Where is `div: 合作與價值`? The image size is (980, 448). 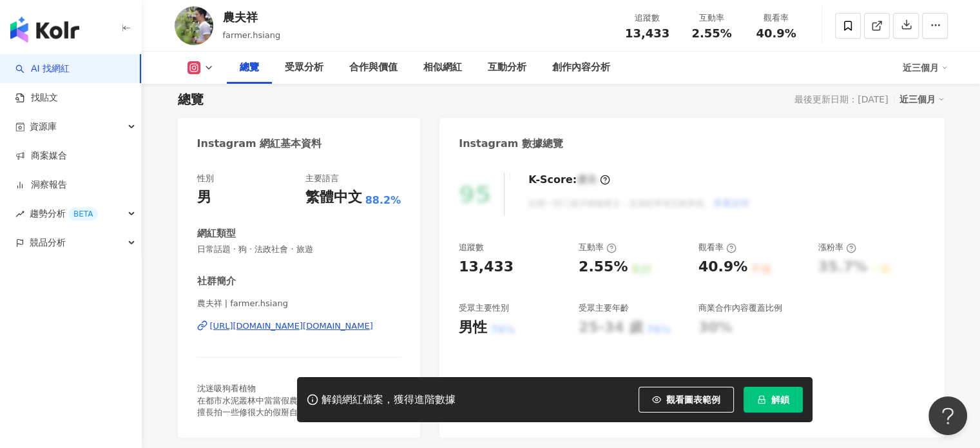
div: 合作與價值 is located at coordinates (373, 68).